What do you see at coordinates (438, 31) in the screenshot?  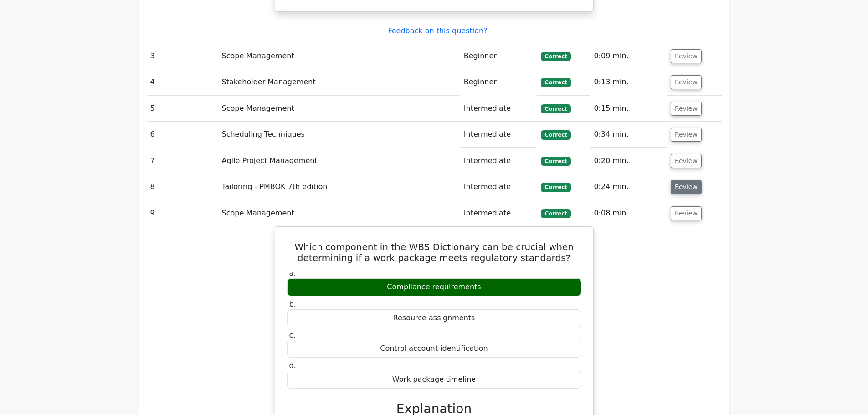 I see `u: Feedback on this question?` at bounding box center [438, 31].